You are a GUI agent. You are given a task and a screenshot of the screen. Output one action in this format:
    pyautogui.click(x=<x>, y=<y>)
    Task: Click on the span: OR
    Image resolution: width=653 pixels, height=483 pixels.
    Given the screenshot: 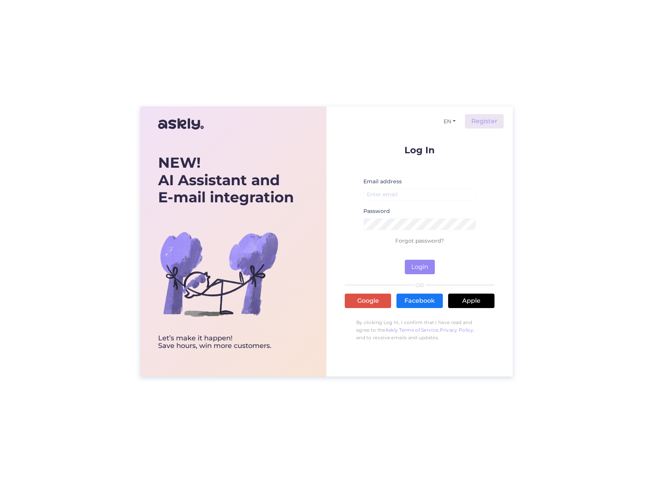 What is the action you would take?
    pyautogui.click(x=420, y=285)
    